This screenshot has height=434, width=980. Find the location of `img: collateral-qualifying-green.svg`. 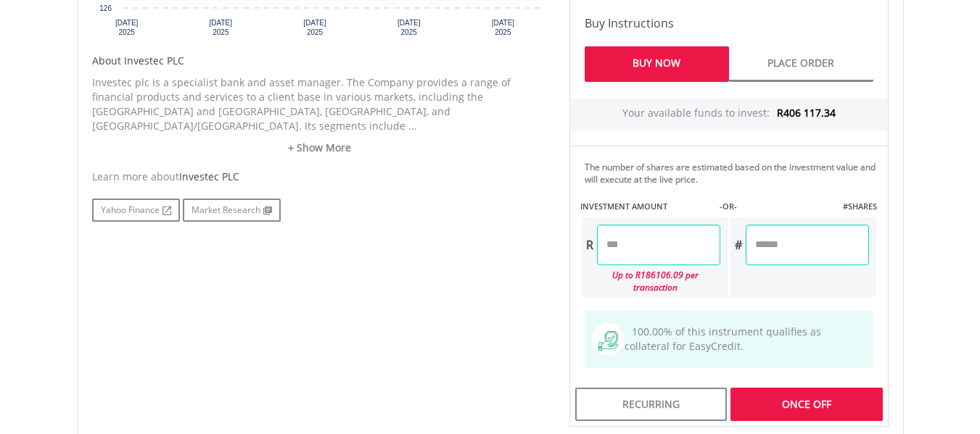

img: collateral-qualifying-green.svg is located at coordinates (608, 340).